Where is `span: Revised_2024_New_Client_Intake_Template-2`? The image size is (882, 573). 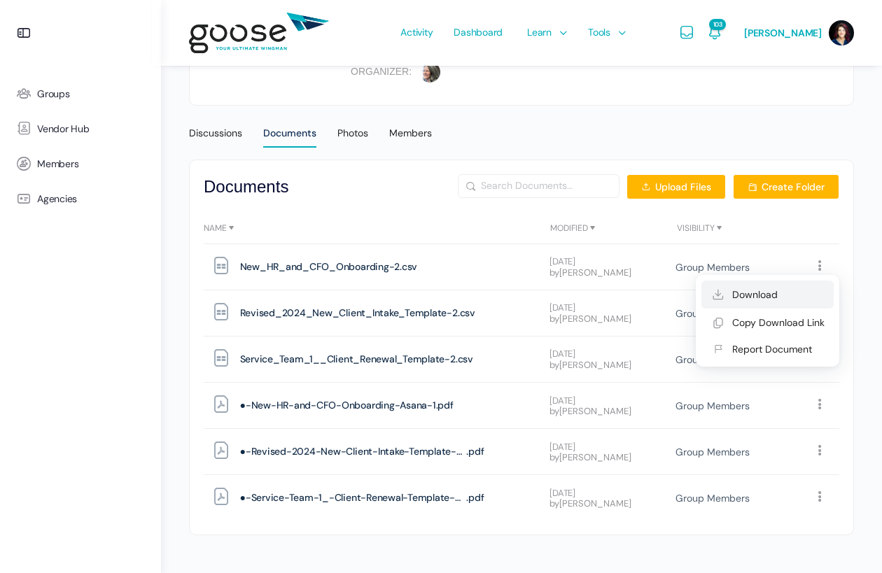 span: Revised_2024_New_Client_Intake_Template-2 is located at coordinates (349, 313).